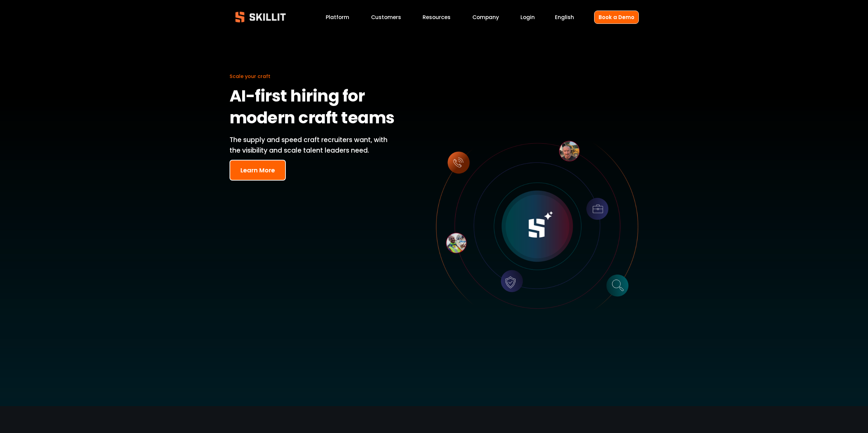  I want to click on a: Skillit, so click(261, 17).